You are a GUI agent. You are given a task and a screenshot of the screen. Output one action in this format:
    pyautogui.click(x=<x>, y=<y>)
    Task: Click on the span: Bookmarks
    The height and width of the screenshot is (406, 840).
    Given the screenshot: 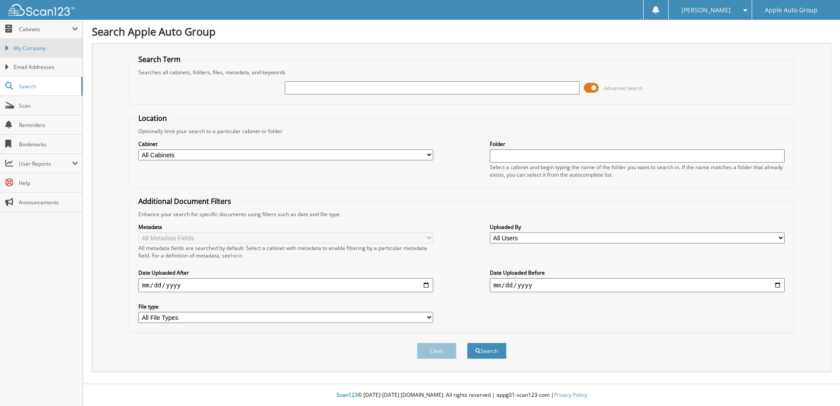 What is the action you would take?
    pyautogui.click(x=48, y=144)
    